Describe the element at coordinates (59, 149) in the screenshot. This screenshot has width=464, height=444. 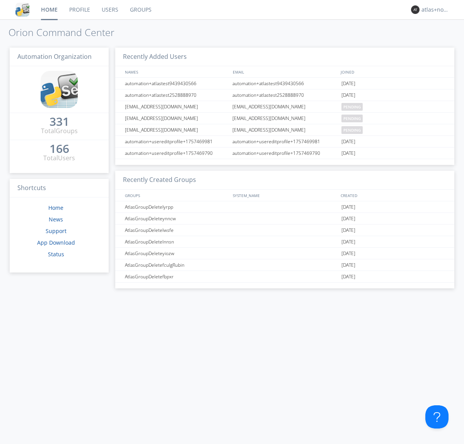
I see `a: 166` at that location.